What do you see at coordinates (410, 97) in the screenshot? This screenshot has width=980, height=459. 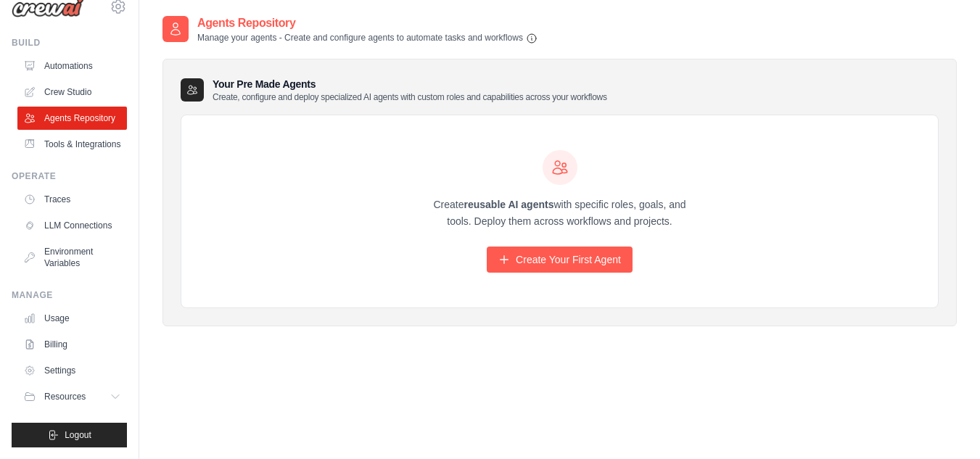 I see `p: Create, configure and deploy specialized AI agents with custom roles and capabilities across your...` at bounding box center [410, 97].